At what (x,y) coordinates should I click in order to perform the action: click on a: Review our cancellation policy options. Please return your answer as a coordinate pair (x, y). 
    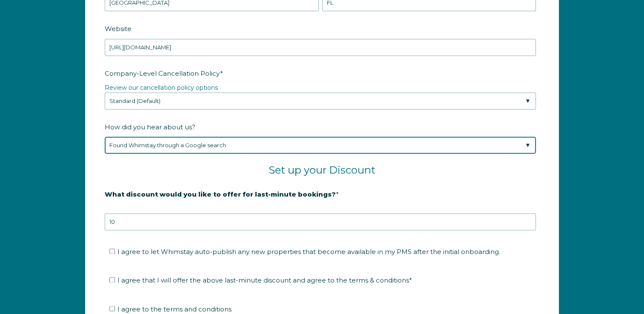
    Looking at the image, I should click on (162, 88).